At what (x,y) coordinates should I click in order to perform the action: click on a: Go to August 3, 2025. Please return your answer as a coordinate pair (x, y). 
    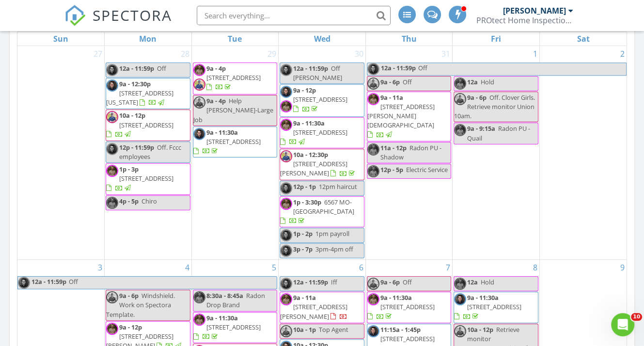
    Looking at the image, I should click on (100, 268).